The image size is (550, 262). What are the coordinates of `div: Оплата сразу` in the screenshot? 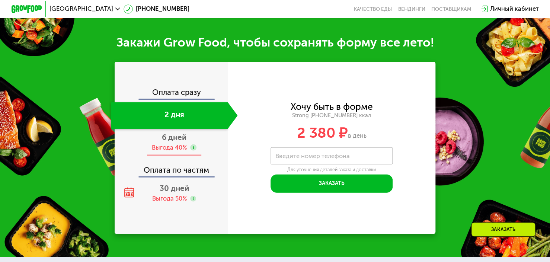 It's located at (171, 93).